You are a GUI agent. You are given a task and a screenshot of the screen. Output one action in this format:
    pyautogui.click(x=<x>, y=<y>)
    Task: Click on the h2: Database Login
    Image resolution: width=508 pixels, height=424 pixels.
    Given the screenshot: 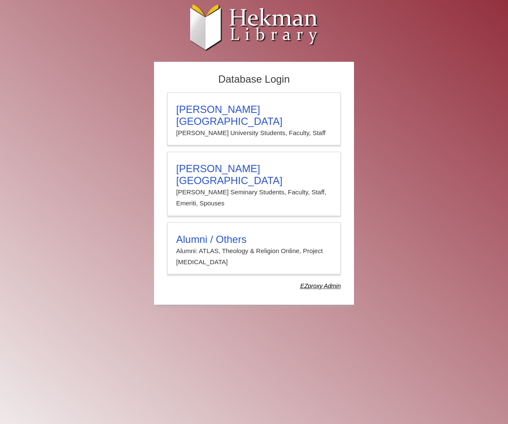 What is the action you would take?
    pyautogui.click(x=254, y=79)
    